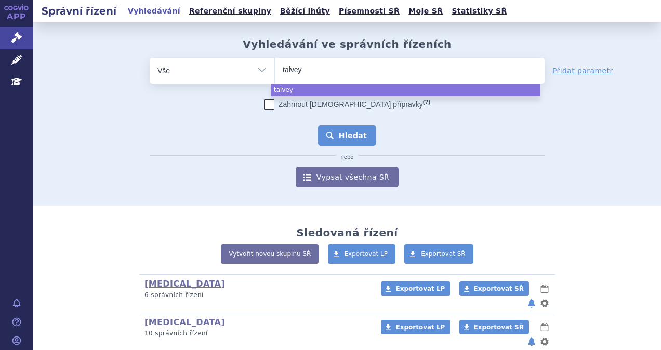  I want to click on a: Vypsat všechna SŘ, so click(347, 177).